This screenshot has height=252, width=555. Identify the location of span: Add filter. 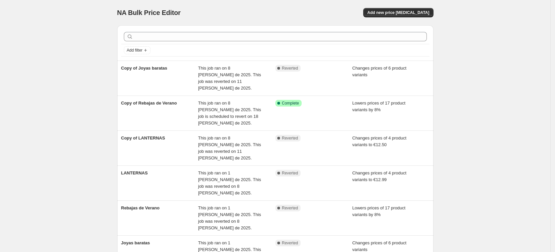
(135, 50).